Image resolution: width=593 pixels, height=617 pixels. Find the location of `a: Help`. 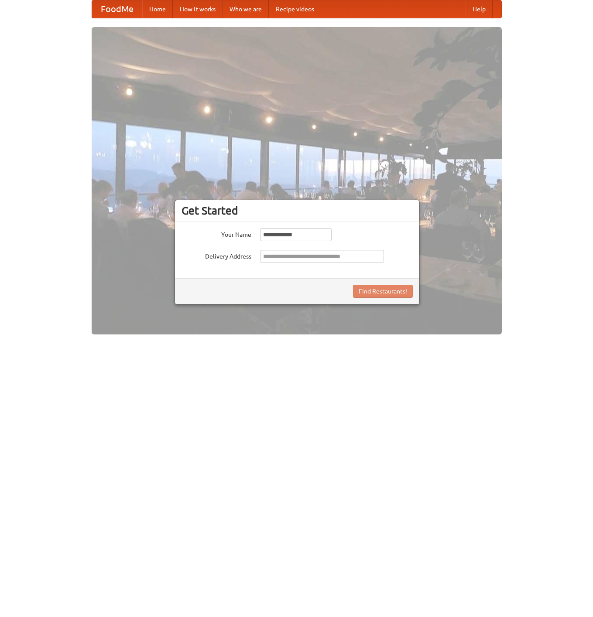

a: Help is located at coordinates (479, 9).